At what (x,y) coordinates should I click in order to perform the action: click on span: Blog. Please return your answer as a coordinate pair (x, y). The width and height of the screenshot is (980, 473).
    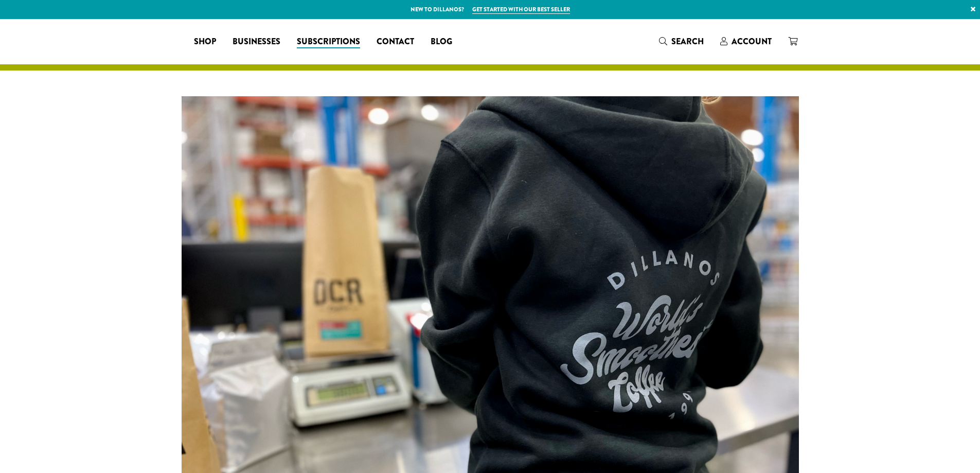
    Looking at the image, I should click on (441, 42).